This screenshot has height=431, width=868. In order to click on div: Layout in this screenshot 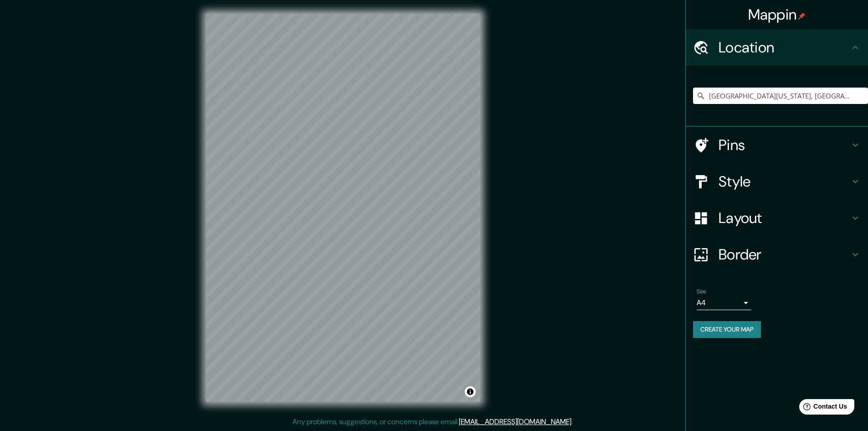, I will do `click(777, 218)`.